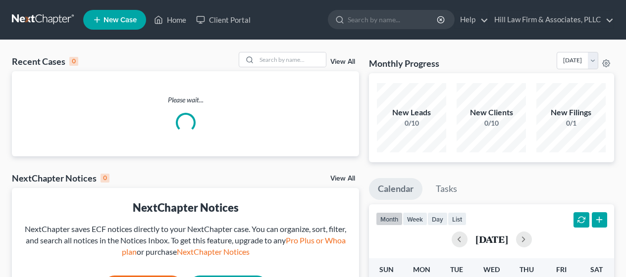 The width and height of the screenshot is (626, 277). What do you see at coordinates (185, 241) in the screenshot?
I see `div: NextChapter saves ECF notices directly to your NextChapter case. You can organize, sort, filter, ...` at bounding box center [185, 241].